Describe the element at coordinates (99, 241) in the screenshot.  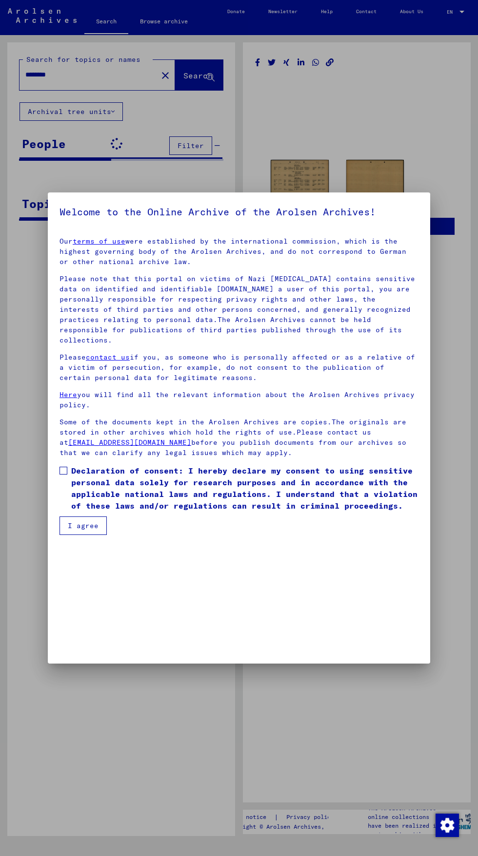
I see `a: terms of use` at that location.